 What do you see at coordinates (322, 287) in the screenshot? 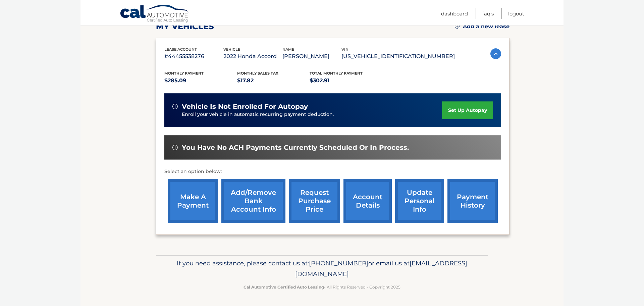
I see `p: - All Rights Reserved - Copyright 2025` at bounding box center [322, 287].